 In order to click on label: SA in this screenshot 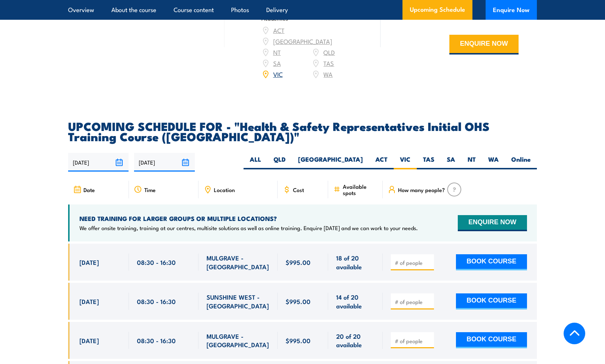, I will do `click(450, 162)`.